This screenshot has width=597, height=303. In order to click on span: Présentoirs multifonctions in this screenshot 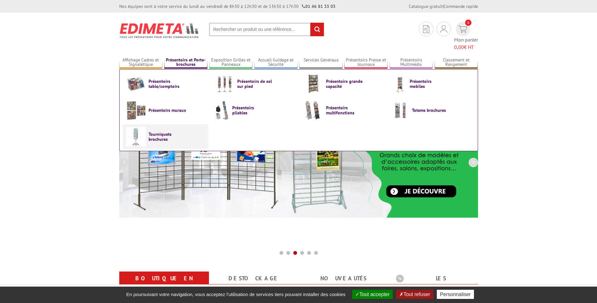, I will do `click(345, 110)`.